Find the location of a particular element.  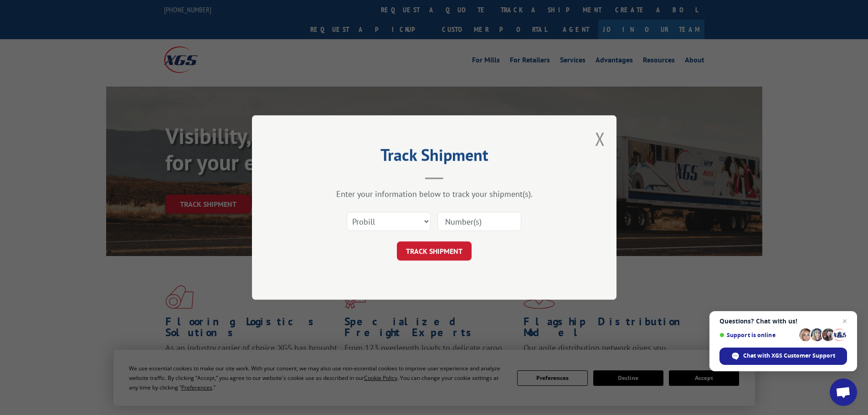

h2: Track Shipment is located at coordinates (434, 157).